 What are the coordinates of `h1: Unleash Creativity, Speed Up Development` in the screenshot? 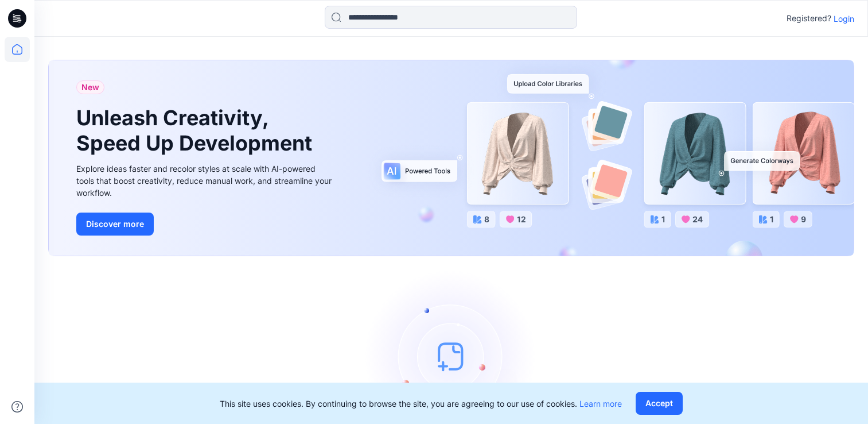 It's located at (197, 130).